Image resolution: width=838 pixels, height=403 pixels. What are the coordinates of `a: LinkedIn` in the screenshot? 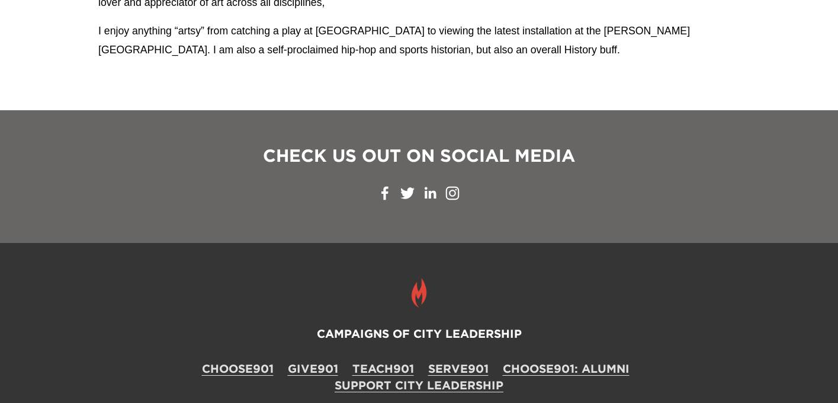 It's located at (430, 193).